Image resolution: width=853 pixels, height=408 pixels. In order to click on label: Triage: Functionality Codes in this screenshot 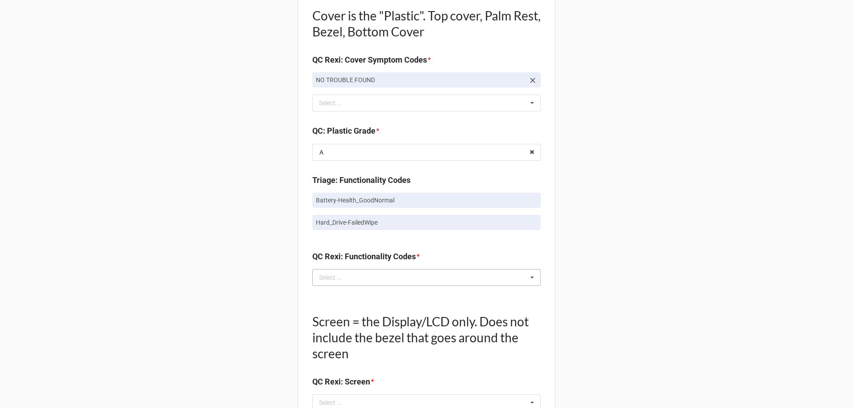, I will do `click(361, 180)`.